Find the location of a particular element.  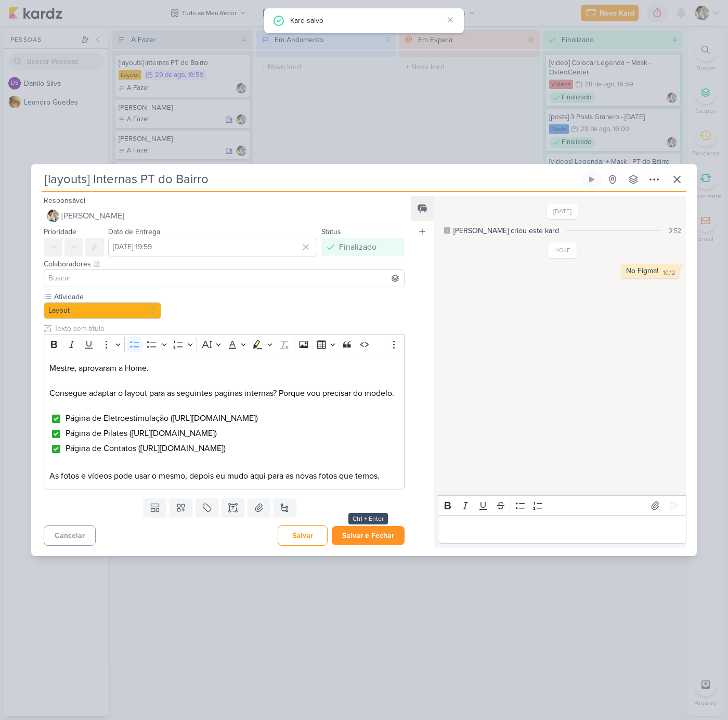

label: Prioridade is located at coordinates (59, 231).